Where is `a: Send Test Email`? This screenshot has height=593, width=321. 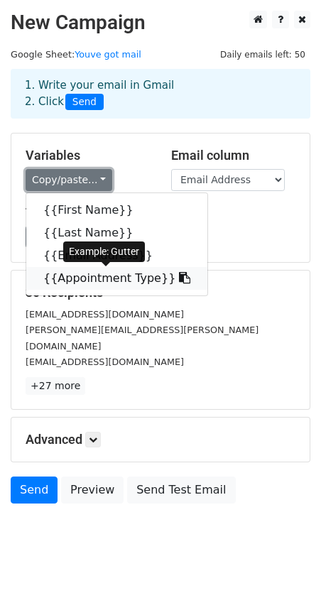
a: Send Test Email is located at coordinates (181, 490).